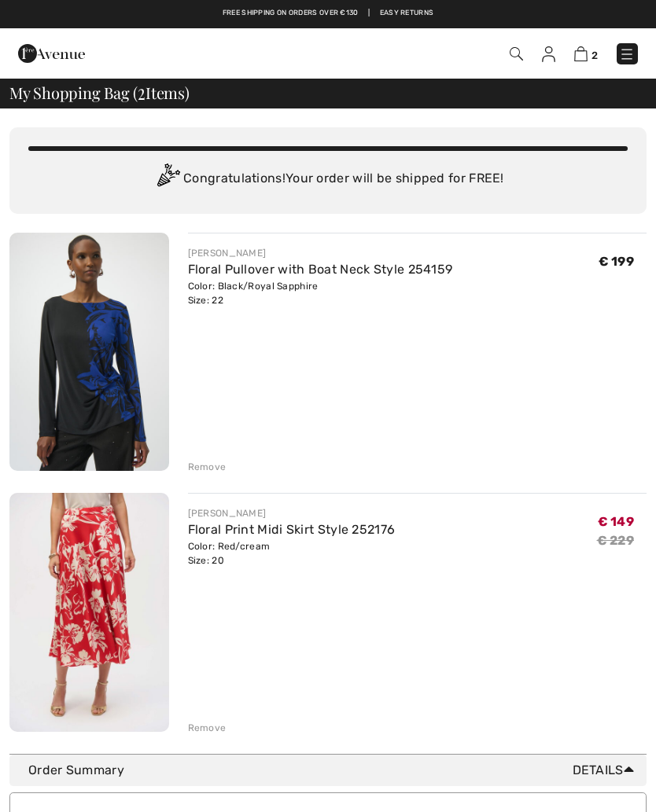  What do you see at coordinates (320, 269) in the screenshot?
I see `a: Floral Pullover with Boat Neck Style 254159` at bounding box center [320, 269].